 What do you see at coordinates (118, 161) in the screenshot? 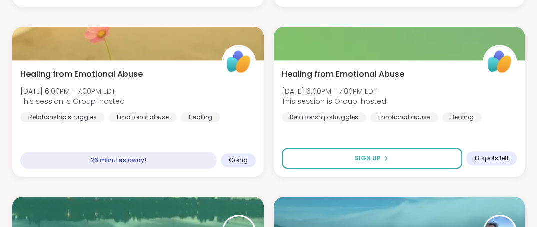
I see `div: 26 minutes away!` at bounding box center [118, 161].